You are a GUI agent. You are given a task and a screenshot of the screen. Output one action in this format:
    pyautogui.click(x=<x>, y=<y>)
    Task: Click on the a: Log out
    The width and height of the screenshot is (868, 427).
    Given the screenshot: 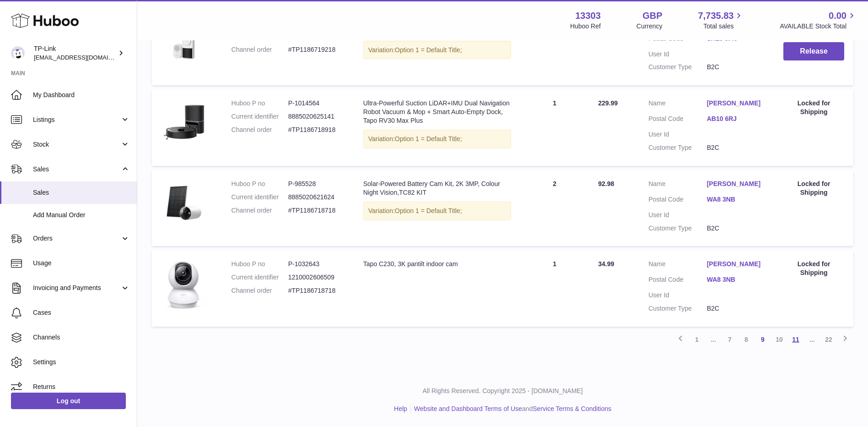 What is the action you would take?
    pyautogui.click(x=68, y=400)
    